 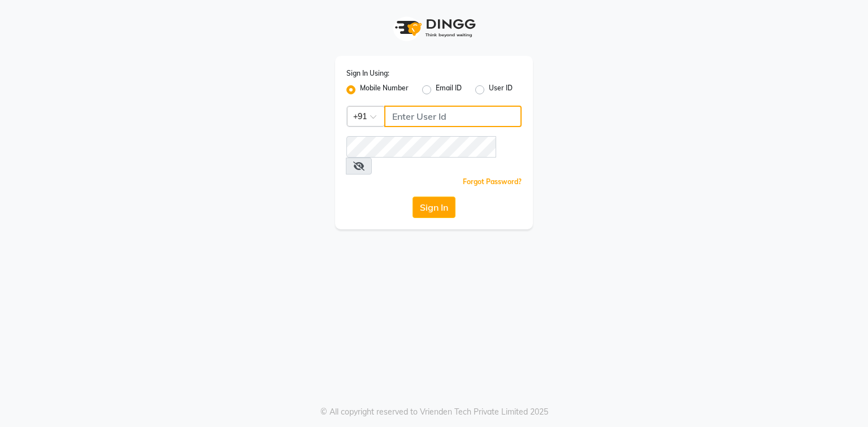 What do you see at coordinates (449, 89) in the screenshot?
I see `label: Email ID` at bounding box center [449, 89].